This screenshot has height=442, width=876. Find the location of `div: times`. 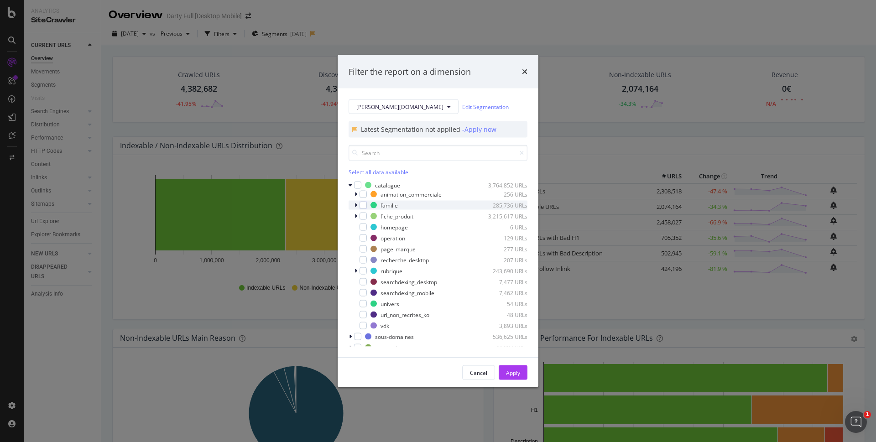

div: times is located at coordinates (525, 72).